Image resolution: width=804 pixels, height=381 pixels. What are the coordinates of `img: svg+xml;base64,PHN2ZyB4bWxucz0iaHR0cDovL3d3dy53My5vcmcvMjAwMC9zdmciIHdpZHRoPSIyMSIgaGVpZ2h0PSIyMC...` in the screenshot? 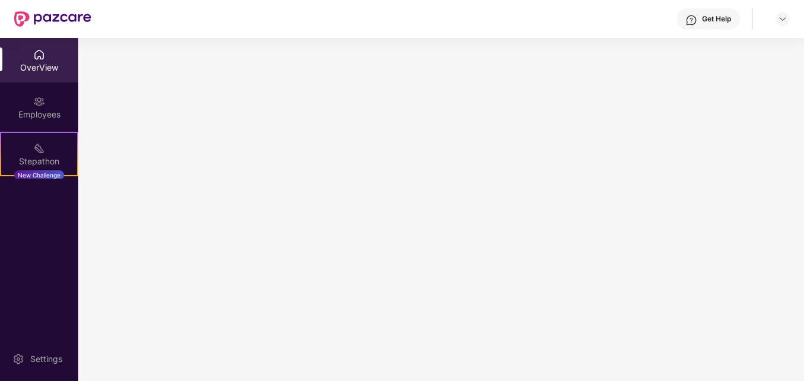 It's located at (39, 148).